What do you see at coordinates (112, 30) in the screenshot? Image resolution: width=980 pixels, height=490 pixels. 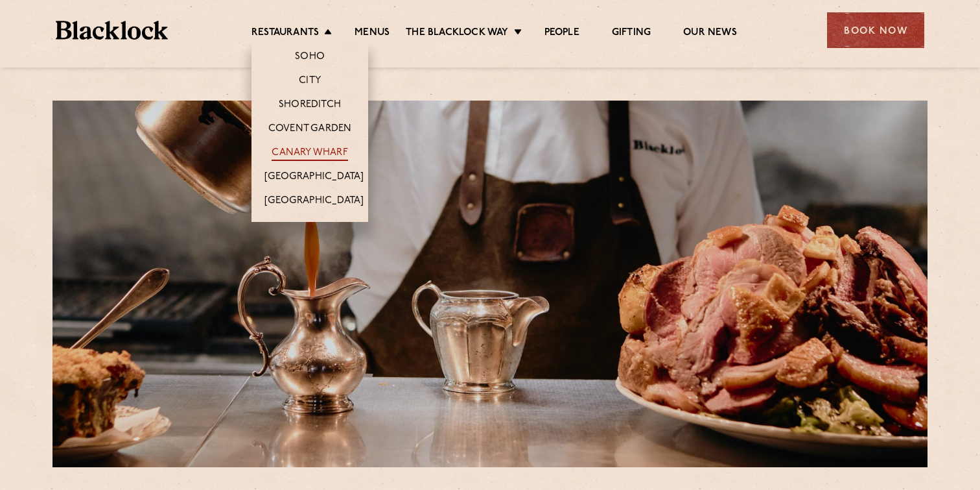 I see `img: BL_Textured_Logo-footer-cropped.svg` at bounding box center [112, 30].